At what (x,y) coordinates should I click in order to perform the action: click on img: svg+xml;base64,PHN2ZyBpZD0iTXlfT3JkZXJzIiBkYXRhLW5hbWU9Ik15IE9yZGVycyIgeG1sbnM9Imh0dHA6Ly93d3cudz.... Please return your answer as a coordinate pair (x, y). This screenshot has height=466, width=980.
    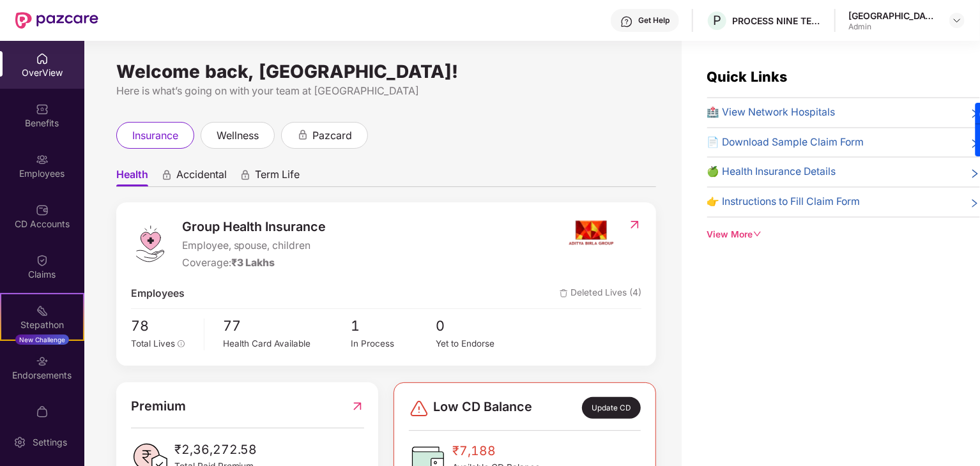
    Looking at the image, I should click on (42, 412).